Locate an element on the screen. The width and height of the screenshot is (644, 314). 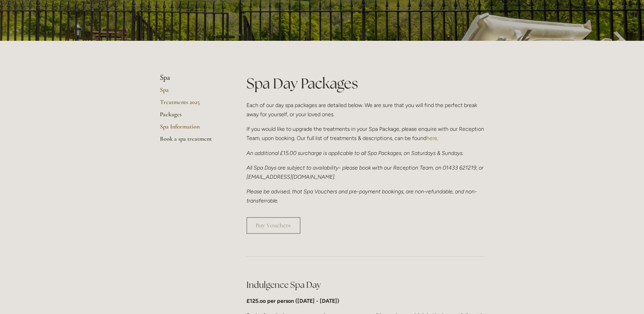
li: Spa is located at coordinates (192, 78).